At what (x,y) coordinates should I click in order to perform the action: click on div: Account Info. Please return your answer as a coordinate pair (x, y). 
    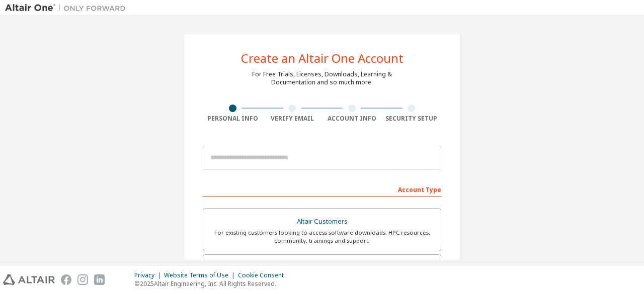
    Looking at the image, I should click on (351, 119).